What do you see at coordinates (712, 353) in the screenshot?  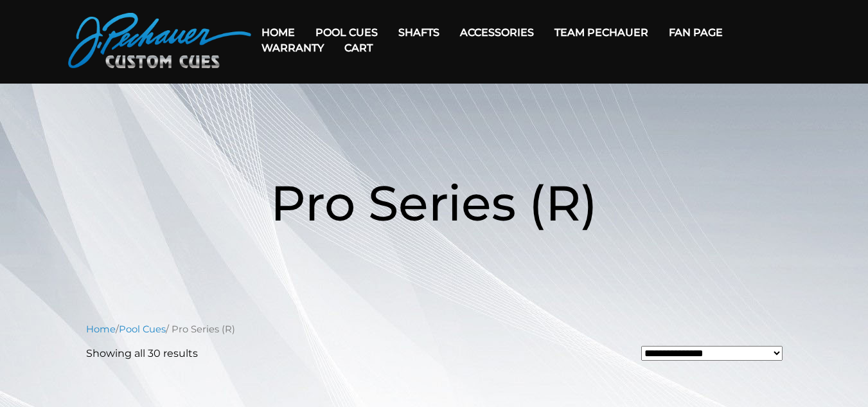 I see `select: Shop order` at bounding box center [712, 353].